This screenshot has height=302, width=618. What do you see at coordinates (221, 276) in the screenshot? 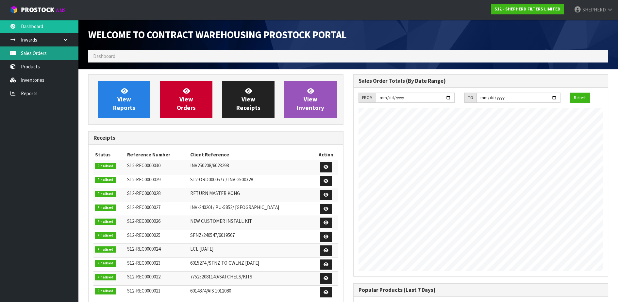
I see `span: 775252081140/SATCHELS/KITS` at bounding box center [221, 276].